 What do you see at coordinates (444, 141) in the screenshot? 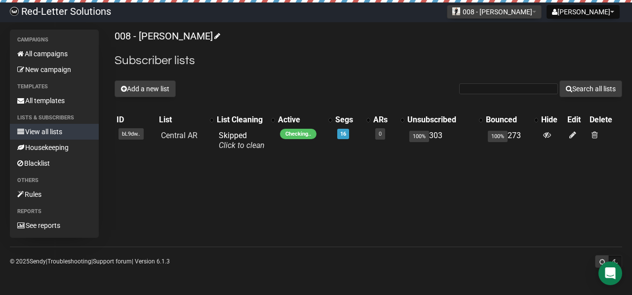
I see `td: 303` at bounding box center [444, 141].